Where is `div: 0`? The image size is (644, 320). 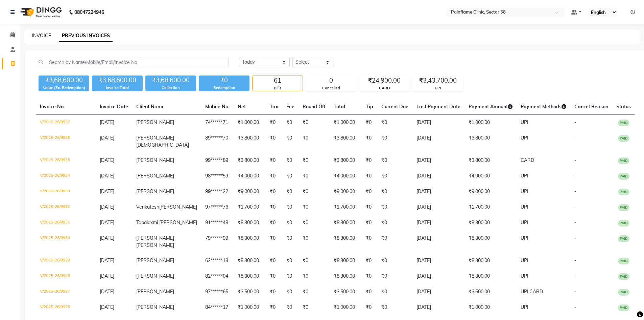
div: 0 is located at coordinates (331, 80).